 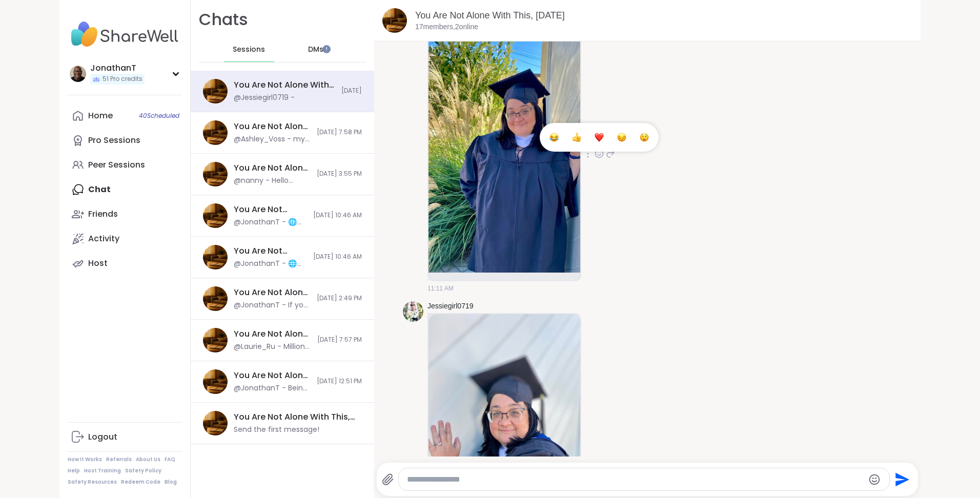 I want to click on span: 11:11 AM, so click(x=440, y=289).